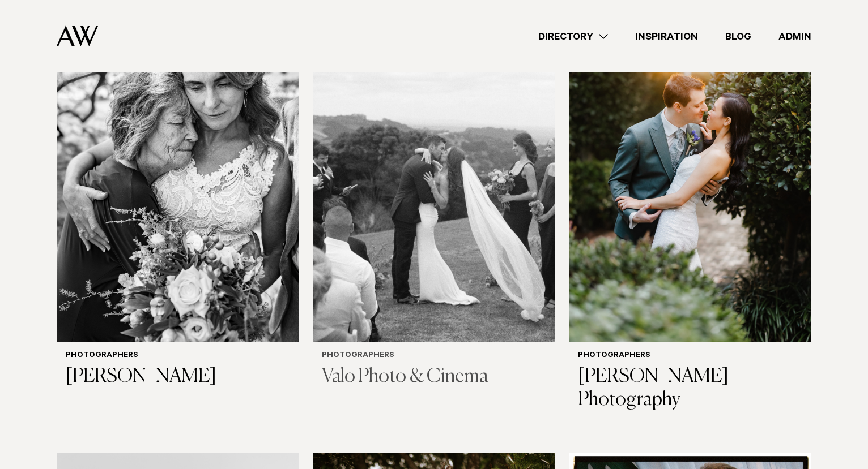 Image resolution: width=868 pixels, height=469 pixels. Describe the element at coordinates (434, 180) in the screenshot. I see `img: Auckland Weddings Photographers | Valo Photo & Cinema` at that location.